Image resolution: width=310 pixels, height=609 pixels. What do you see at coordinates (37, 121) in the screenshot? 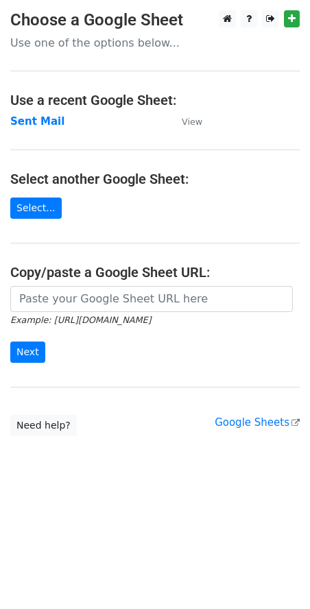
I see `a: Sent Mail` at bounding box center [37, 121].